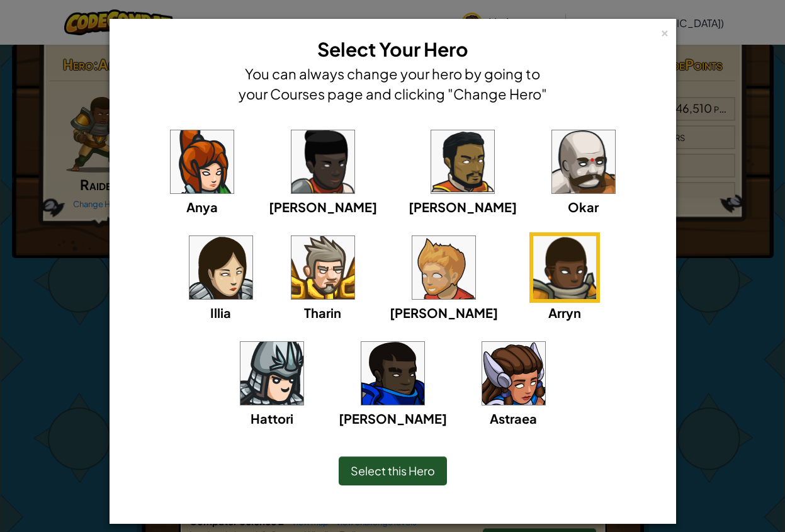 This screenshot has height=532, width=785. What do you see at coordinates (513, 418) in the screenshot?
I see `span: Astraea` at bounding box center [513, 418].